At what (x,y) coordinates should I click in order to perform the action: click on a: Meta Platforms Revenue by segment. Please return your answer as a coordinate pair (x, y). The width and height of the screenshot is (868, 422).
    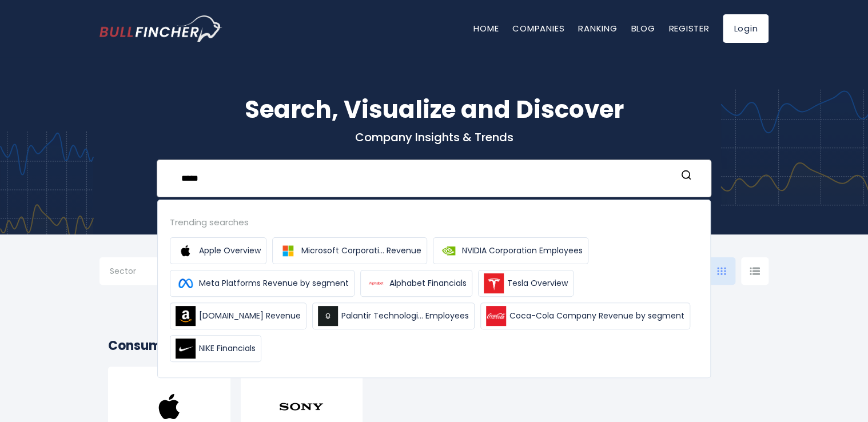
    Looking at the image, I should click on (262, 283).